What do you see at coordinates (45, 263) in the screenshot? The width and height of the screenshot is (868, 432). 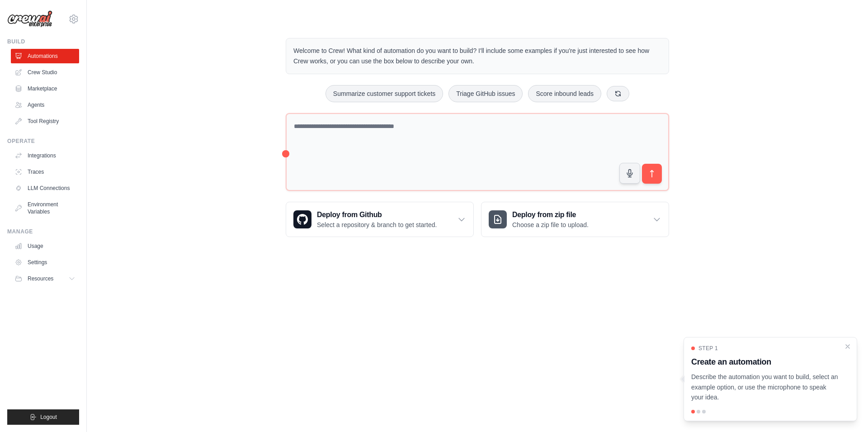 I see `a: Settings` at bounding box center [45, 263].